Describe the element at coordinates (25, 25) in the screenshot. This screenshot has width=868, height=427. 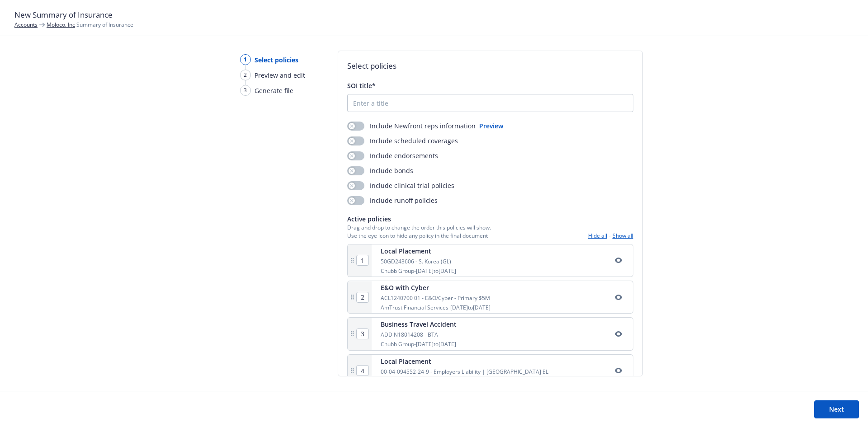
I see `a: Accounts` at that location.